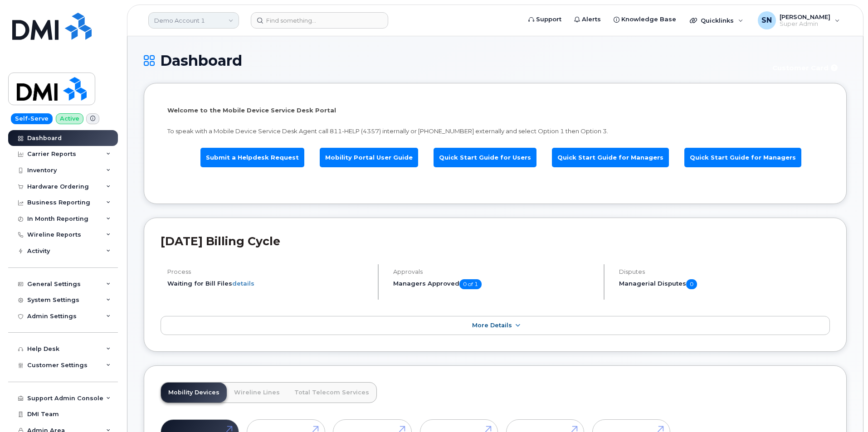 Image resolution: width=868 pixels, height=432 pixels. I want to click on p: Welcome to the Mobile Device Service Desk Portal, so click(495, 110).